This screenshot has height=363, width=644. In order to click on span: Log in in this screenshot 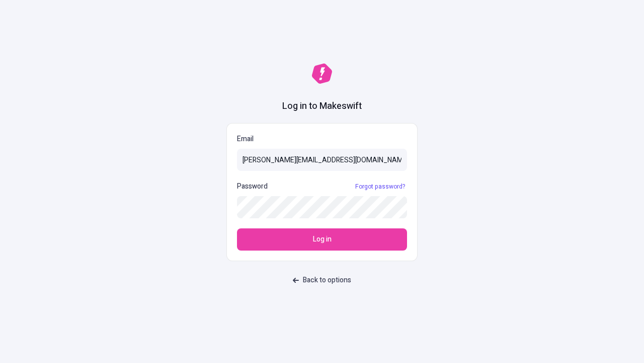, I will do `click(322, 239)`.